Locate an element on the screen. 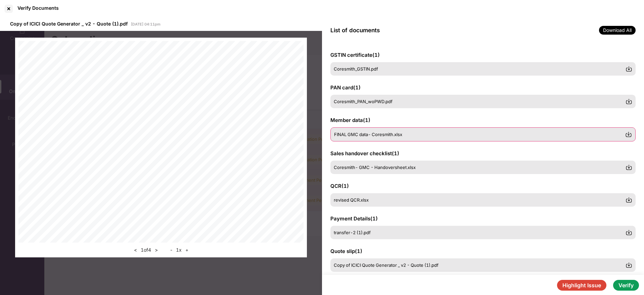 This screenshot has width=644, height=295. span: Download All is located at coordinates (617, 30).